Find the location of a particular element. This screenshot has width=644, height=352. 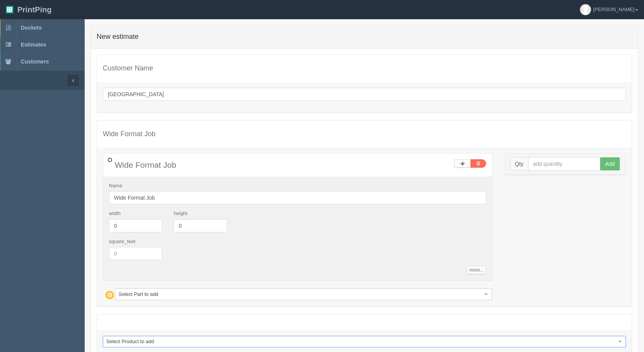

h4: New estimate is located at coordinates (364, 37).